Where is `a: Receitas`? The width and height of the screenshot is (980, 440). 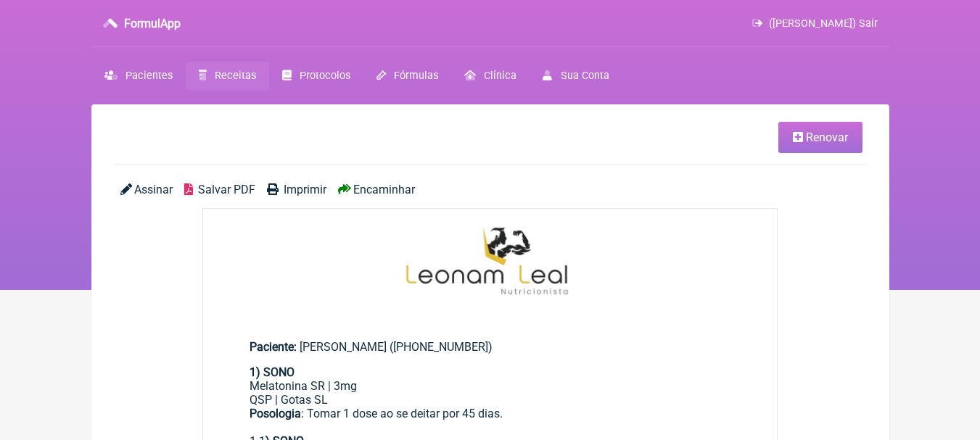
a: Receitas is located at coordinates (227, 76).